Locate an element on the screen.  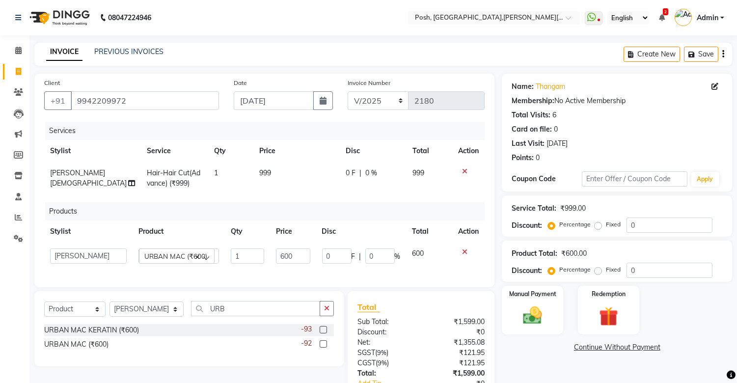
label: Invoice Number is located at coordinates (369, 83).